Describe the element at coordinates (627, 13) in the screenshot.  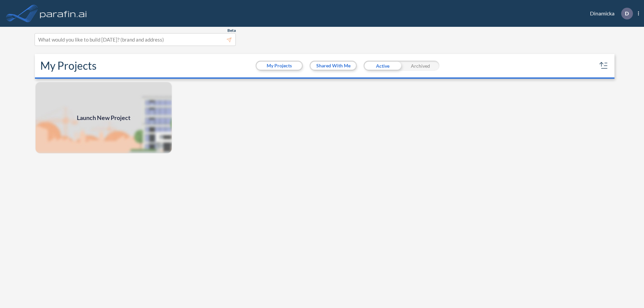
I see `p: D` at that location.